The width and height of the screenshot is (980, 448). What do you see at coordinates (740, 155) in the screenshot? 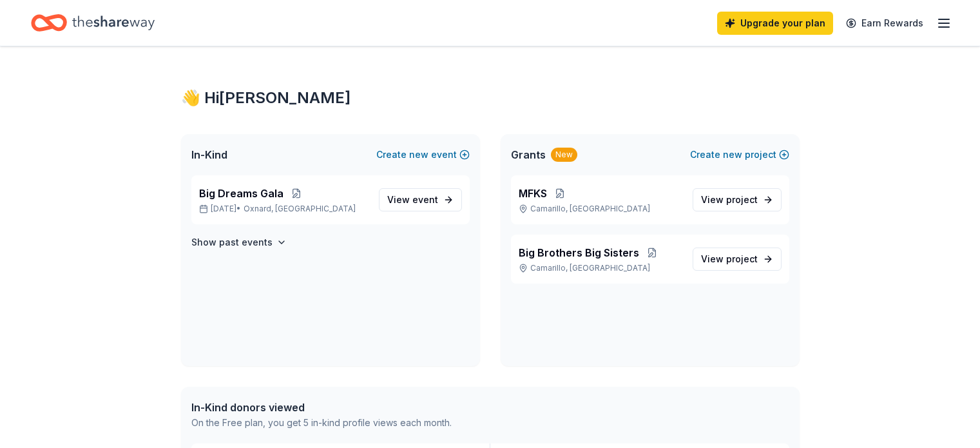
I see `button: Createnewproject` at bounding box center [740, 155].